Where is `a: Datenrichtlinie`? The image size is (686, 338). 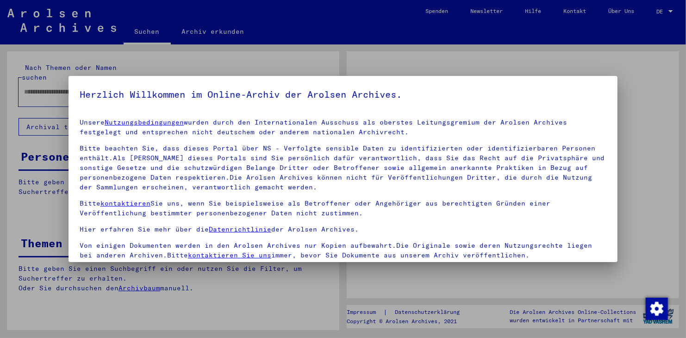
a: Datenrichtlinie is located at coordinates (240, 229).